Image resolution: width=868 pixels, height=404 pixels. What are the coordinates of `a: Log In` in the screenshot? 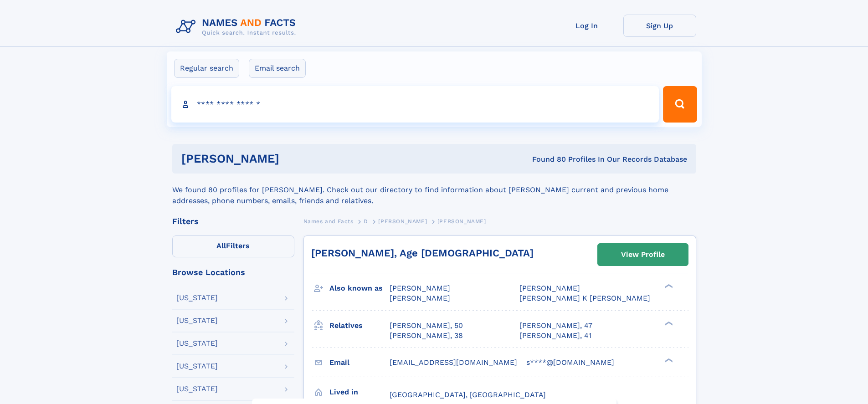 It's located at (587, 25).